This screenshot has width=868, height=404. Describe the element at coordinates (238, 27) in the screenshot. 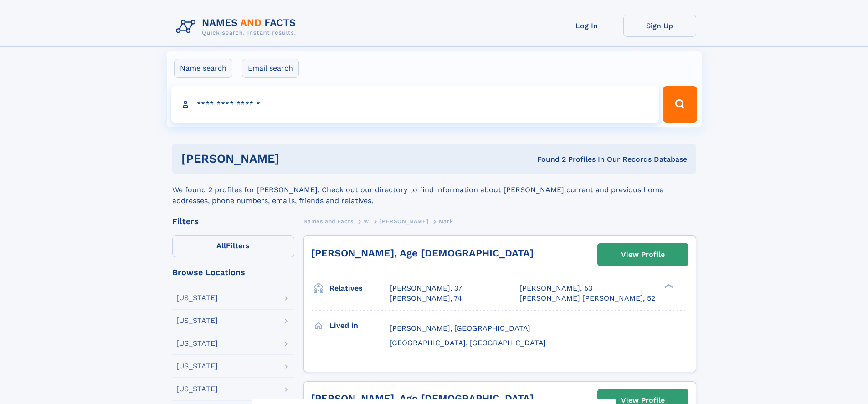

I see `img: Logo Names and Facts` at that location.